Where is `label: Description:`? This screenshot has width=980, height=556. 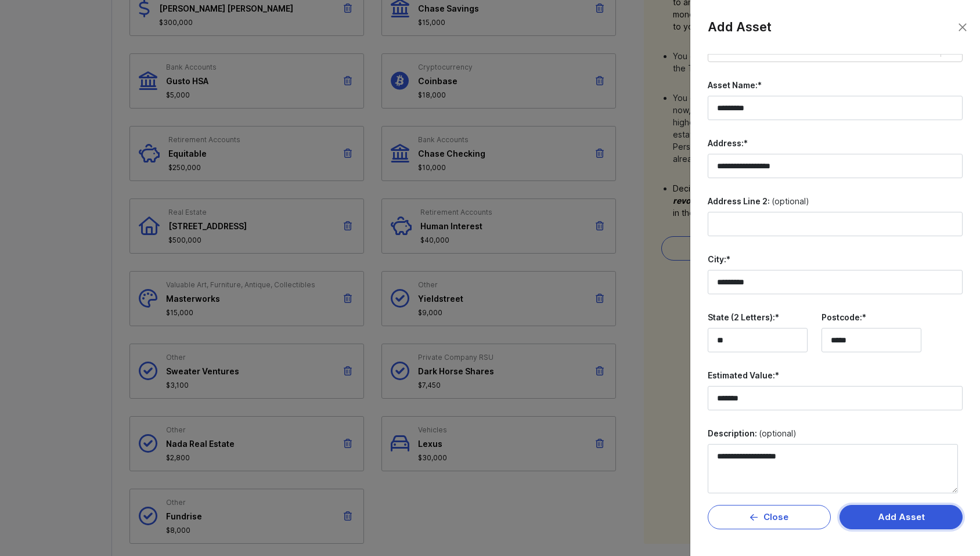
label: Description: is located at coordinates (834, 433).